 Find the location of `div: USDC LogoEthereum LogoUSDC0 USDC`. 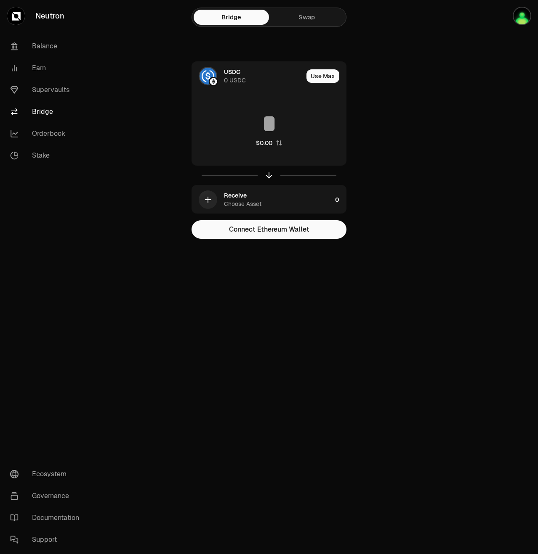

div: USDC LogoEthereum LogoUSDC0 USDC is located at coordinates (247, 76).